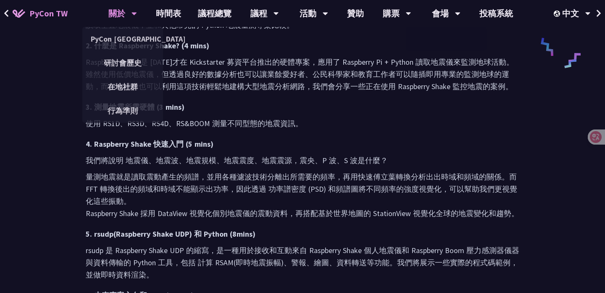  What do you see at coordinates (302, 123) in the screenshot?
I see `p: 使用 RS1D、RS3D、RS4D、RS&BOOM 測量不同型態的地震資訊。` at bounding box center [302, 123].